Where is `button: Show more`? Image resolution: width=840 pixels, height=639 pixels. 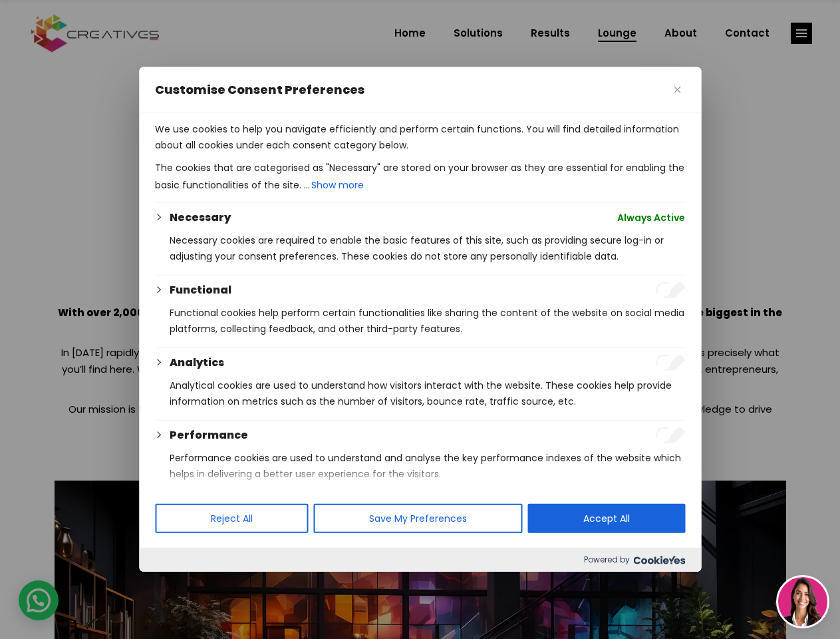
button: Show more is located at coordinates (337, 185).